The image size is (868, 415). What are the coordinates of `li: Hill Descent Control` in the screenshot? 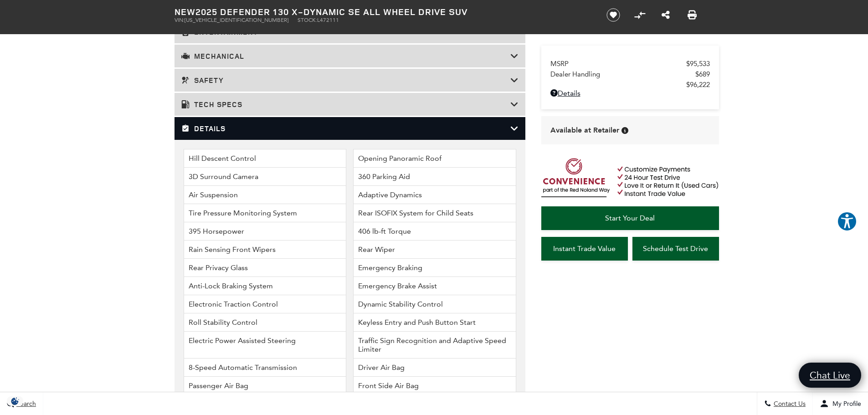 It's located at (265, 158).